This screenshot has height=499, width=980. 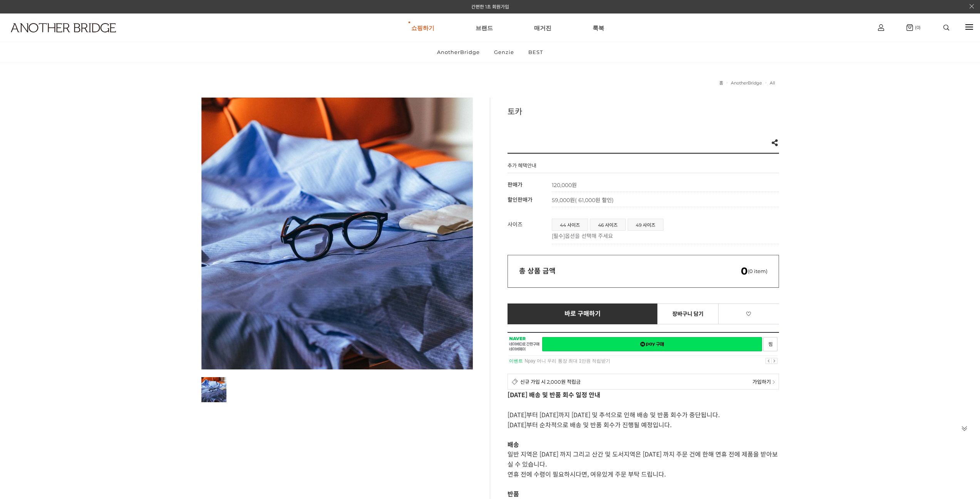 What do you see at coordinates (721, 83) in the screenshot?
I see `a: 홈` at bounding box center [721, 83].